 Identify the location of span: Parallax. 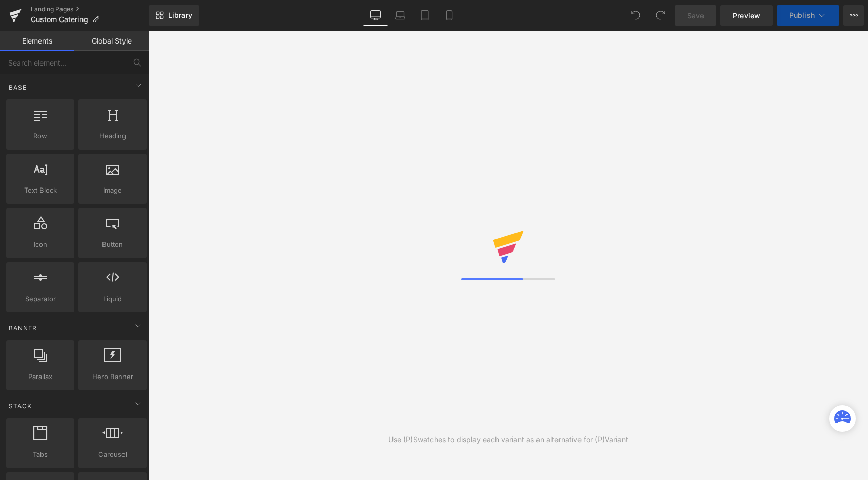
(40, 376).